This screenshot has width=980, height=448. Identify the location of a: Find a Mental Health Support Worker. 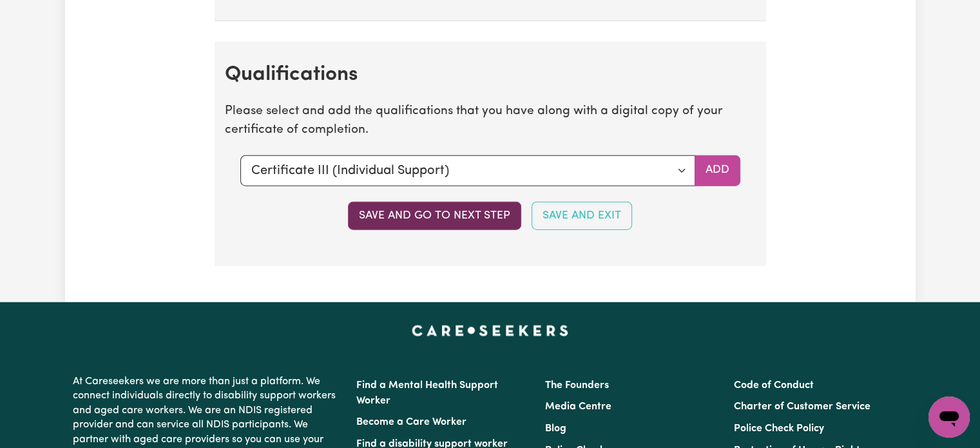
(427, 393).